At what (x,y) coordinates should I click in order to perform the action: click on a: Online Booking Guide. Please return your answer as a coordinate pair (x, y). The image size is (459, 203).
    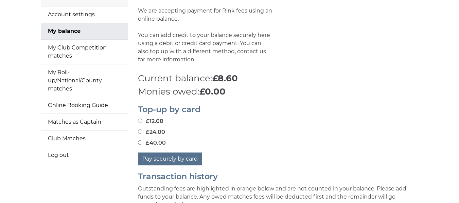
    Looking at the image, I should click on (84, 106).